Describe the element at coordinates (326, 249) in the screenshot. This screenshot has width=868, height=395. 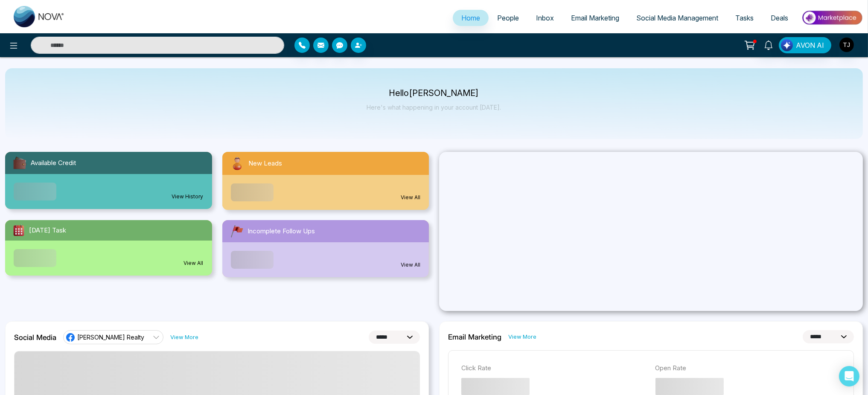
I see `a: Incomplete Follow UpsView All` at that location.